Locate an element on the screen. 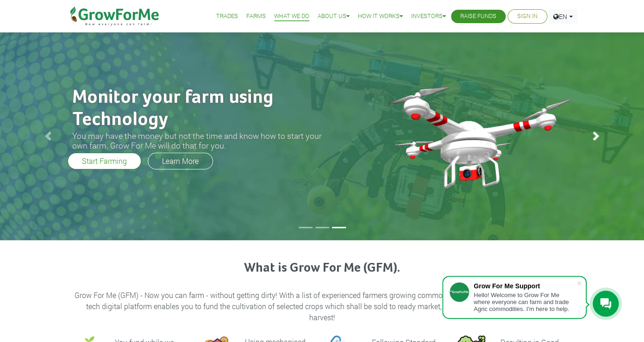 Image resolution: width=644 pixels, height=342 pixels. p: Grow For Me (GFM) - Now you can farm - without getting dirty! With a list of experienced farmers ... is located at coordinates (322, 306).